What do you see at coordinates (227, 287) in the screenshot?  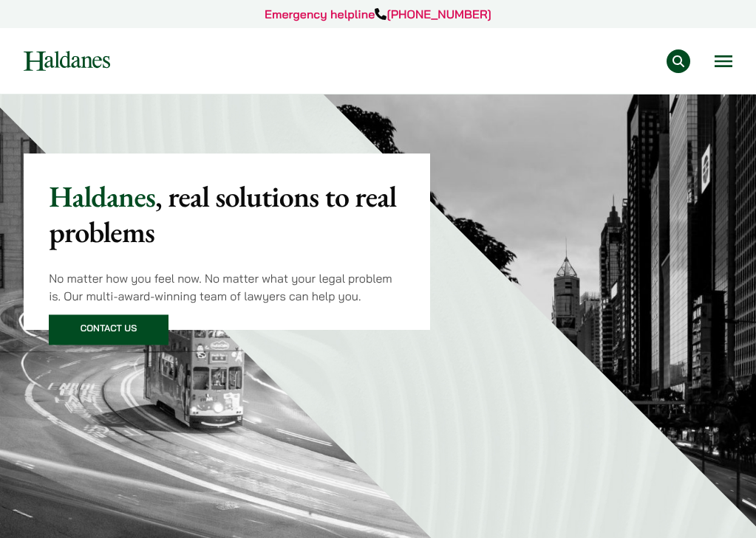 I see `p: No matter how you feel now. No matter what your legal problem is. Our multi-award-winning team of...` at bounding box center [227, 287].